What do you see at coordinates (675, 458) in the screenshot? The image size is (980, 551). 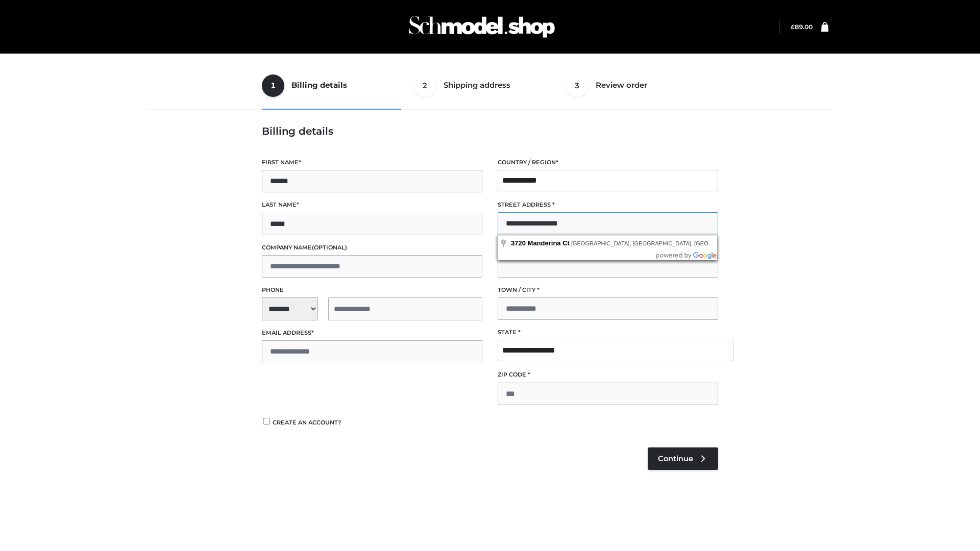 I see `span: Continue` at bounding box center [675, 458].